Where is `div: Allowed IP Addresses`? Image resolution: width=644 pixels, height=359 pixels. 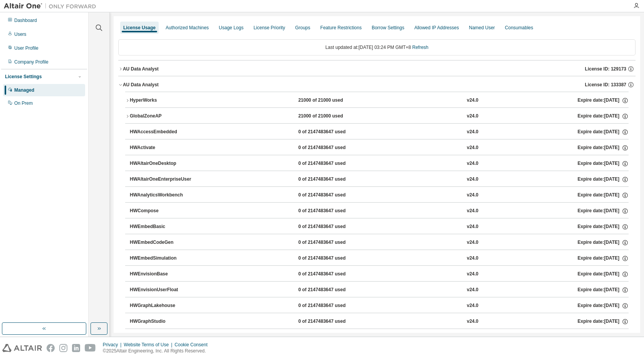 div: Allowed IP Addresses is located at coordinates (437, 28).